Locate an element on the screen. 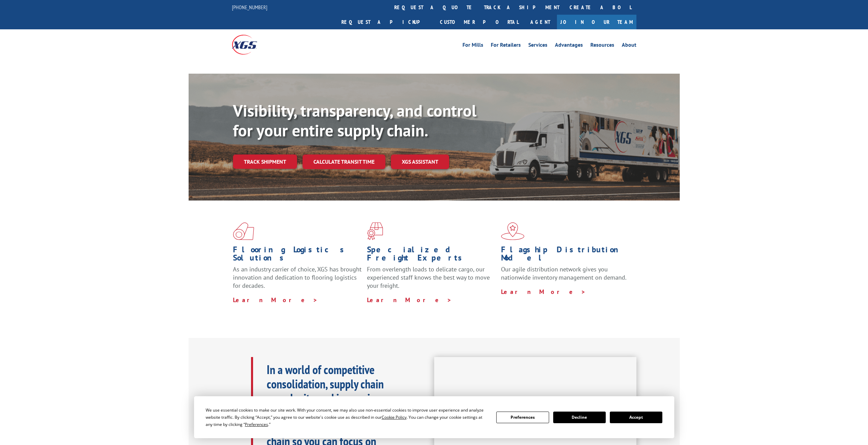 Image resolution: width=868 pixels, height=445 pixels. a: Track shipment is located at coordinates (265, 162).